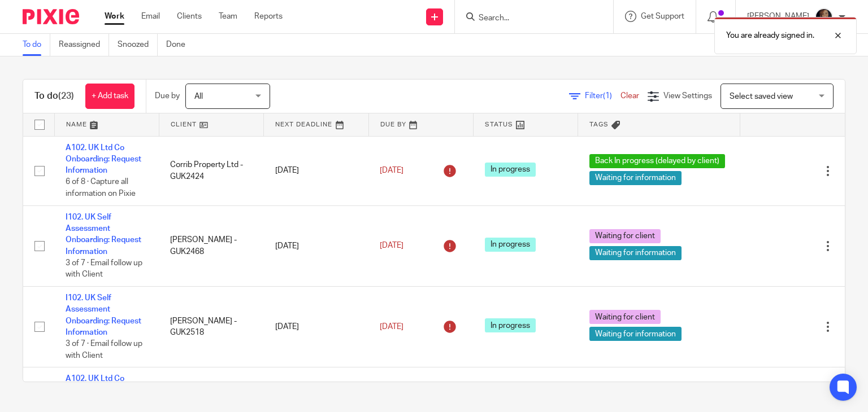  I want to click on h1: To do, so click(54, 96).